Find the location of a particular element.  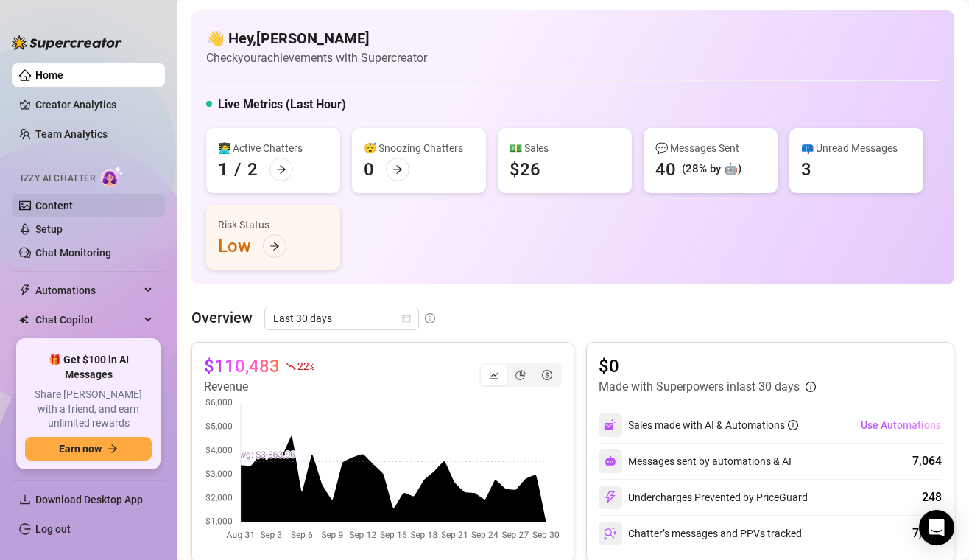

article: Made with Superpowers in last 30 days is located at coordinates (699, 387).